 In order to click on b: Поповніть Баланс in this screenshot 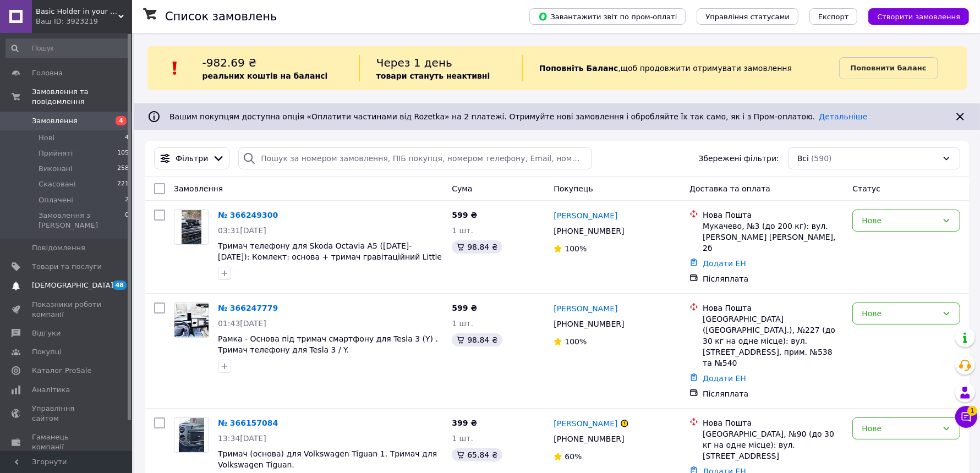, I will do `click(579, 68)`.